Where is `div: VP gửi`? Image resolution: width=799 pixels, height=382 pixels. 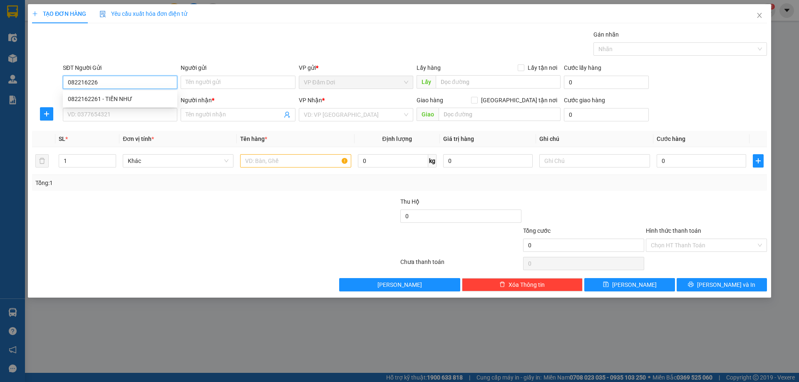
div: VP gửi is located at coordinates (356, 68).